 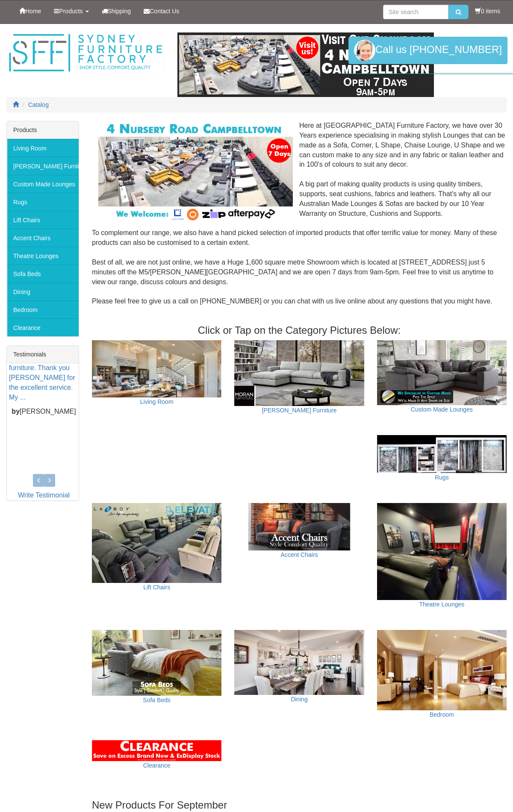 What do you see at coordinates (488, 11) in the screenshot?
I see `li: 0 items` at bounding box center [488, 11].